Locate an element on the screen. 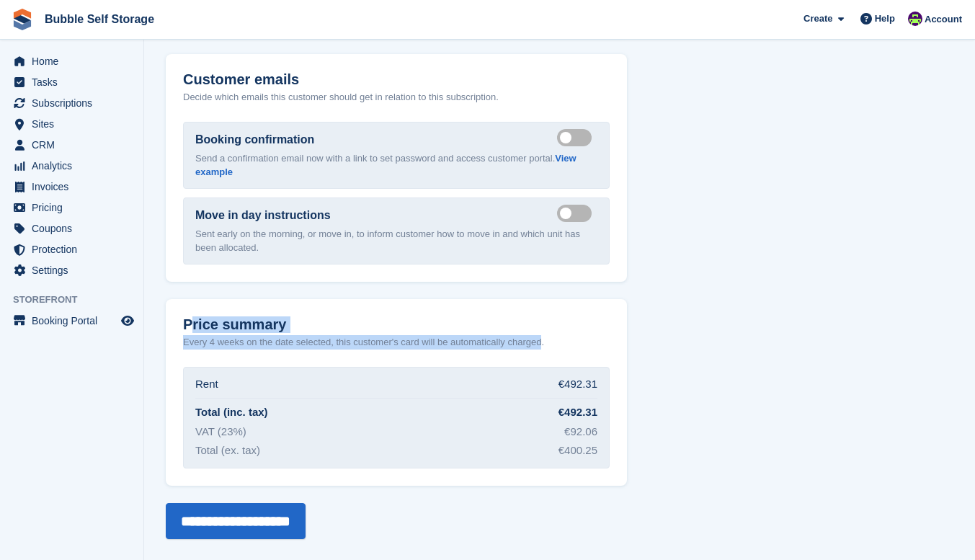 This screenshot has height=560, width=975. span: Home is located at coordinates (75, 62).